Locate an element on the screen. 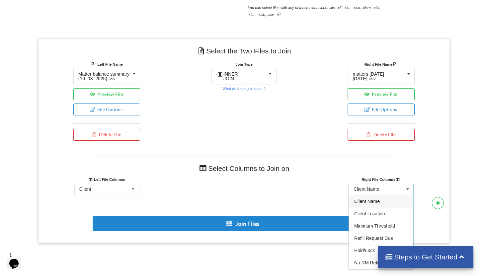  b: Left File Name is located at coordinates (110, 64).